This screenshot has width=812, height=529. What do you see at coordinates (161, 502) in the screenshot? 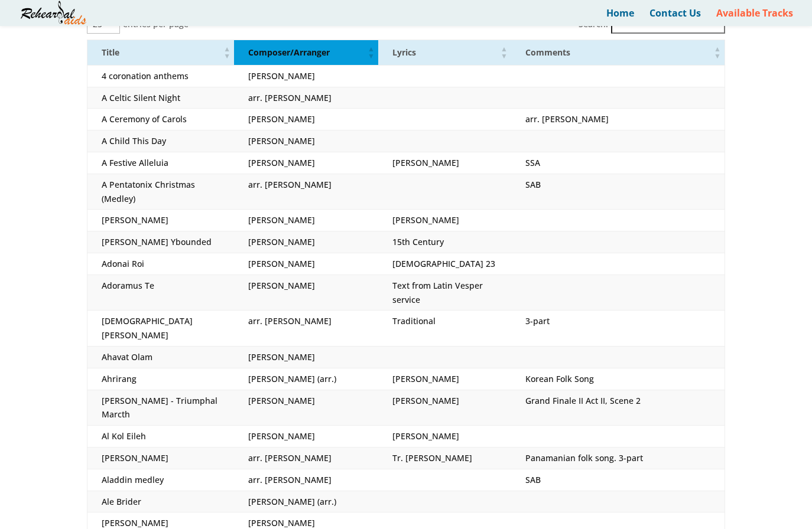
I see `td: Ale Brider` at bounding box center [161, 502].